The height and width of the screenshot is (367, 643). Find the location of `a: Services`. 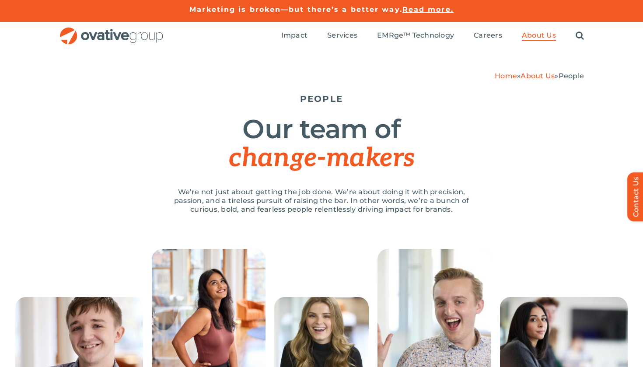

a: Services is located at coordinates (342, 36).